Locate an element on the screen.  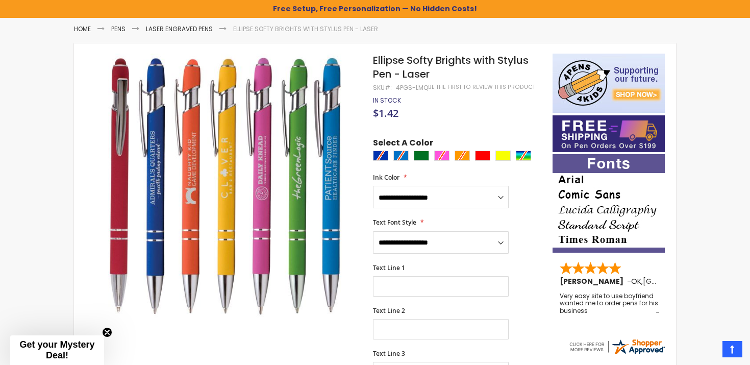
span: Get your Mystery Deal! is located at coordinates (57, 350).